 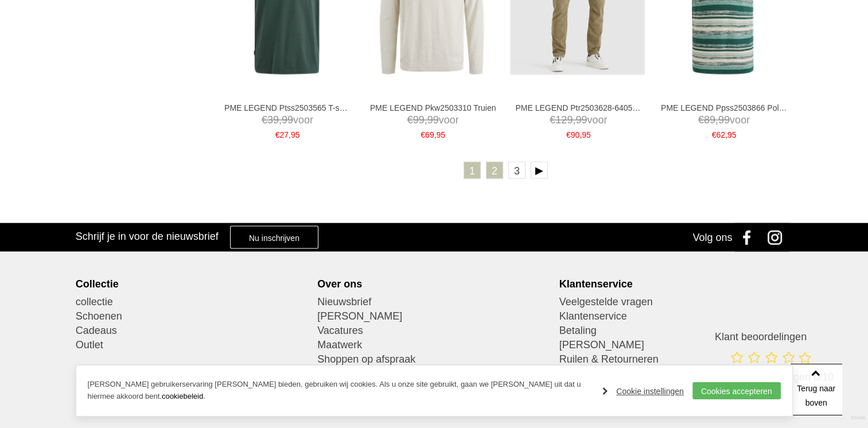 I want to click on a: PME LEGEND Ppss2503866 Polo's, so click(x=724, y=108).